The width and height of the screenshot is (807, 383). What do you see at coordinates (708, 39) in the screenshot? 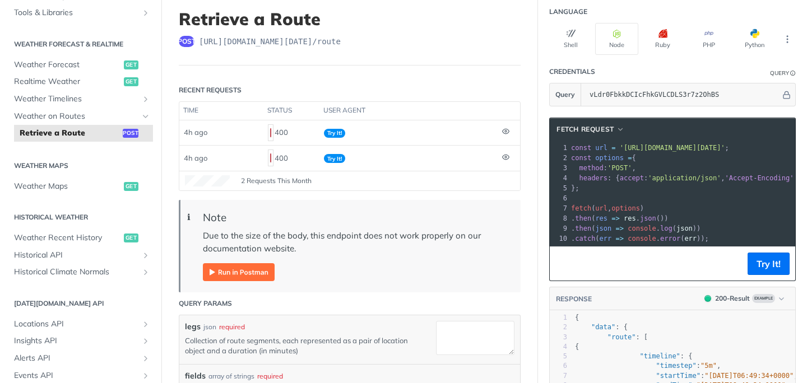
I see `button: PHP` at bounding box center [708, 39].